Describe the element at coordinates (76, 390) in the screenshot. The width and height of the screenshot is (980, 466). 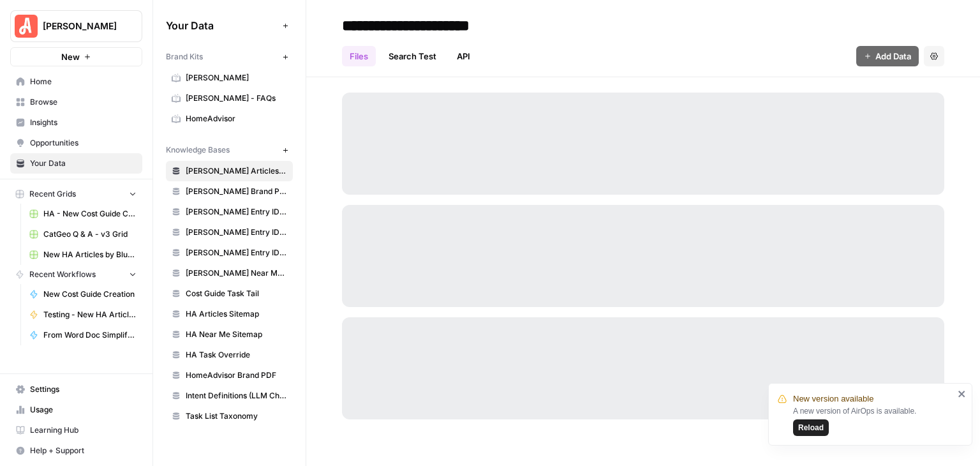
I see `a: Settings` at that location.